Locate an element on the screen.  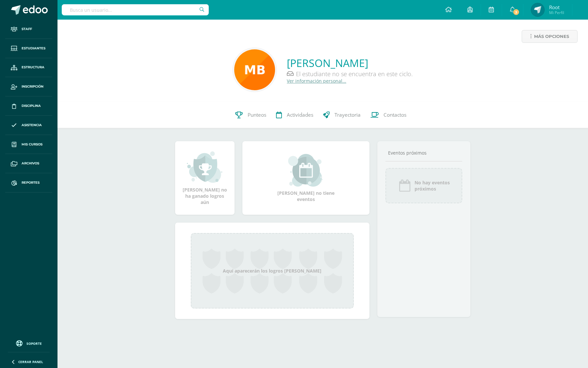
span: Estudiantes is located at coordinates (33, 48).